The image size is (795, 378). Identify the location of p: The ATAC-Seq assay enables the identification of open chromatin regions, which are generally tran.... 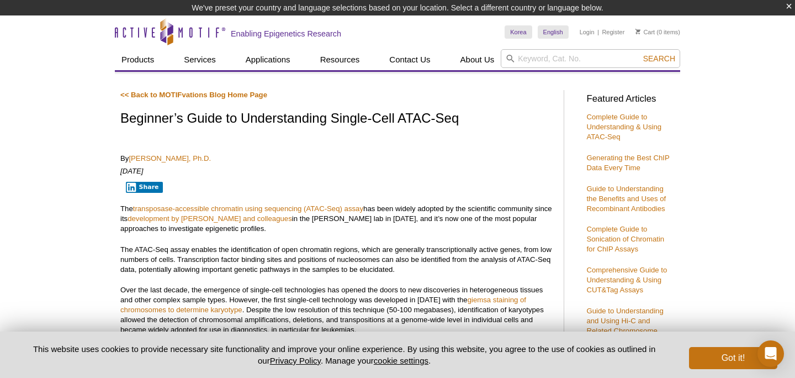
(336, 260).